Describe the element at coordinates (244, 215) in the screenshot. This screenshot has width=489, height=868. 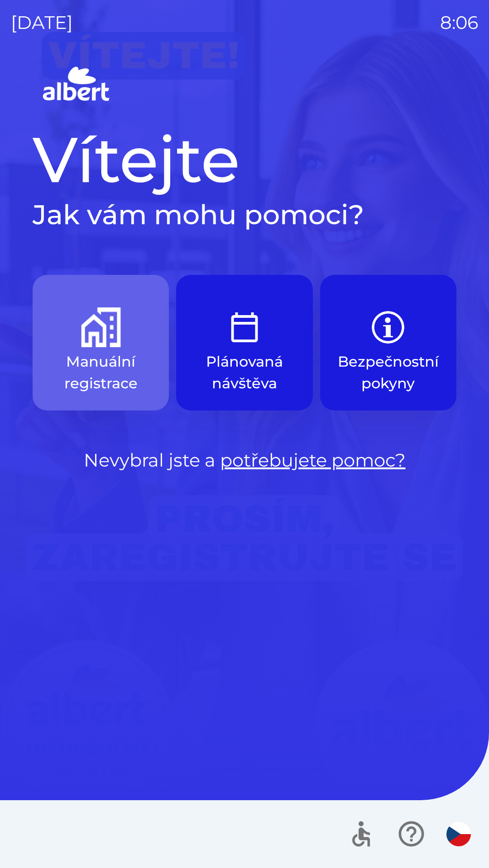
I see `h2: Jak vám mohu pomoci?` at that location.